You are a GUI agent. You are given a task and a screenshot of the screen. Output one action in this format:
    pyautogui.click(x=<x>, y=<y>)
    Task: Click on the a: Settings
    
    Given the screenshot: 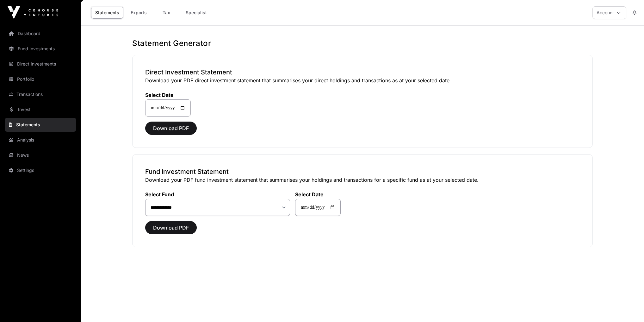 What is the action you would take?
    pyautogui.click(x=41, y=170)
    